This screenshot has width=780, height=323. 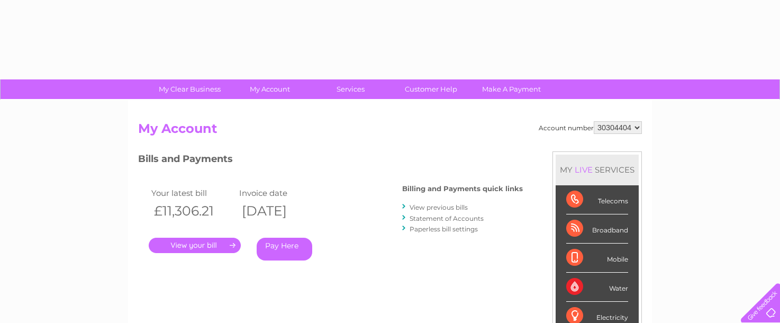 I want to click on a: View previous bills, so click(x=439, y=207).